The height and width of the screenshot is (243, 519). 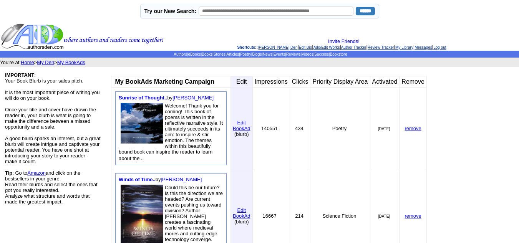 What do you see at coordinates (36, 173) in the screenshot?
I see `a: Amazon` at bounding box center [36, 173].